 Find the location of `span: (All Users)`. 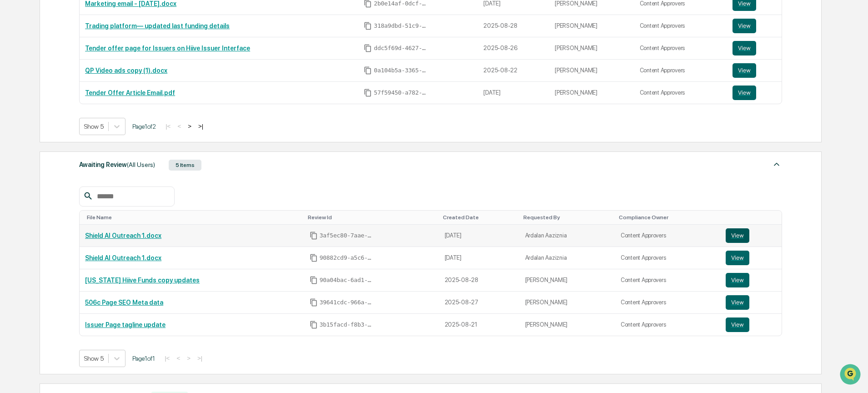

span: (All Users) is located at coordinates (141, 165).